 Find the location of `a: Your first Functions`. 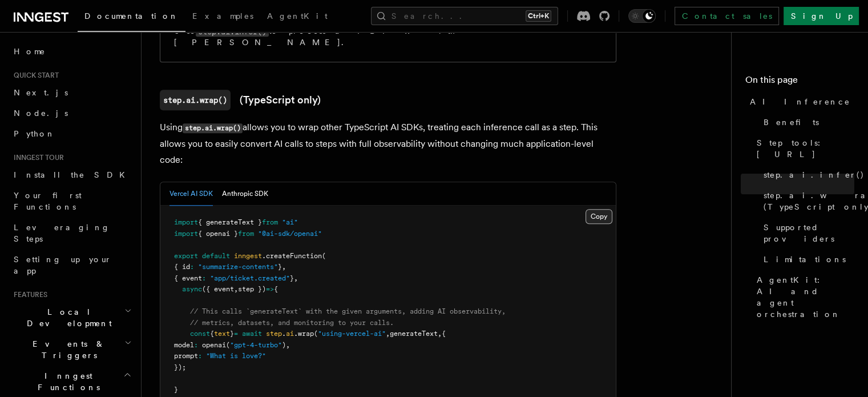

a: Your first Functions is located at coordinates (71, 201).